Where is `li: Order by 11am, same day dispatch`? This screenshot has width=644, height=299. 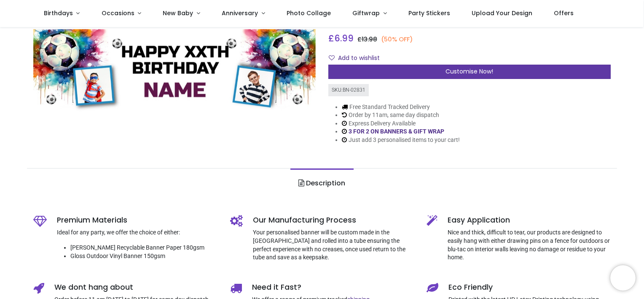 li: Order by 11am, same day dispatch is located at coordinates (401, 115).